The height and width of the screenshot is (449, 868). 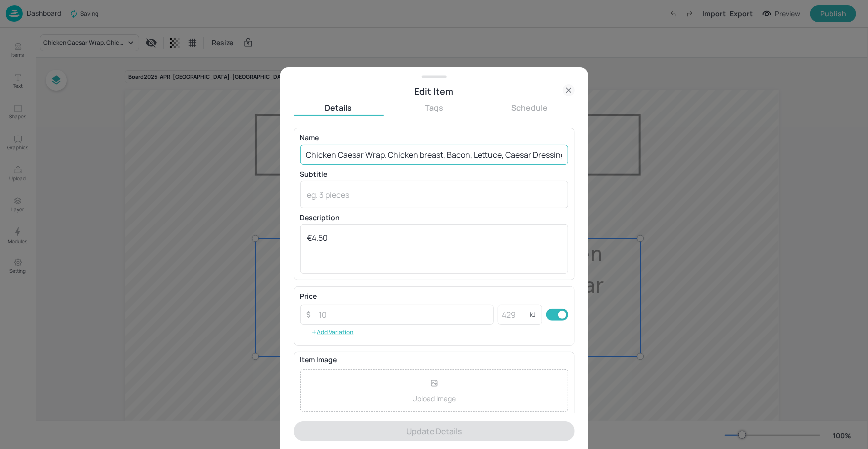 I want to click on p: Price, so click(x=309, y=296).